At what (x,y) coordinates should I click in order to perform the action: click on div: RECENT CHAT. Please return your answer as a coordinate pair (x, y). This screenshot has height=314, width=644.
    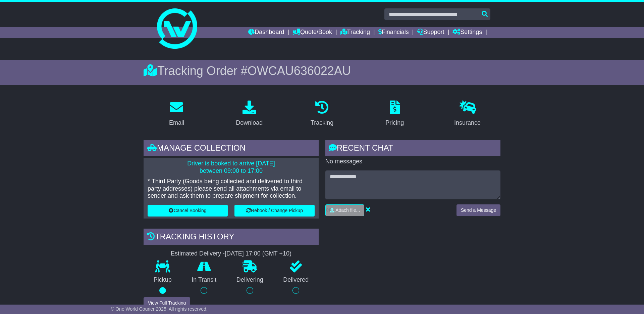
    Looking at the image, I should click on (413, 149).